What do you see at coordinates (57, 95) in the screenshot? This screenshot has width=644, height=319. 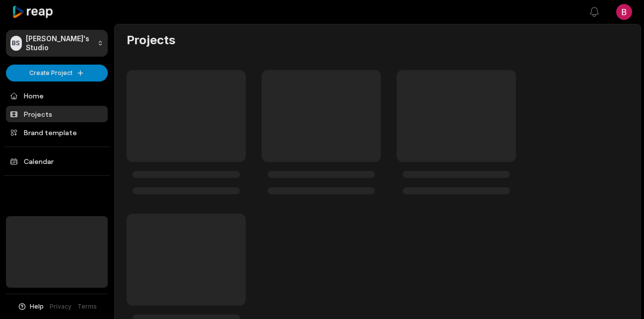 I see `a: Home` at bounding box center [57, 95].